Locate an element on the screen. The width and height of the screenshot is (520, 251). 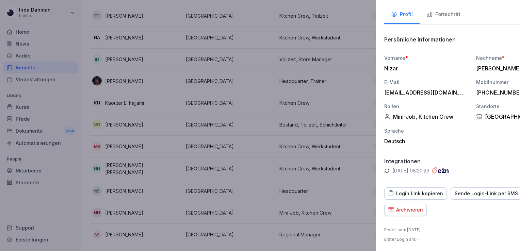
button: Login Link kopieren is located at coordinates (415, 194).